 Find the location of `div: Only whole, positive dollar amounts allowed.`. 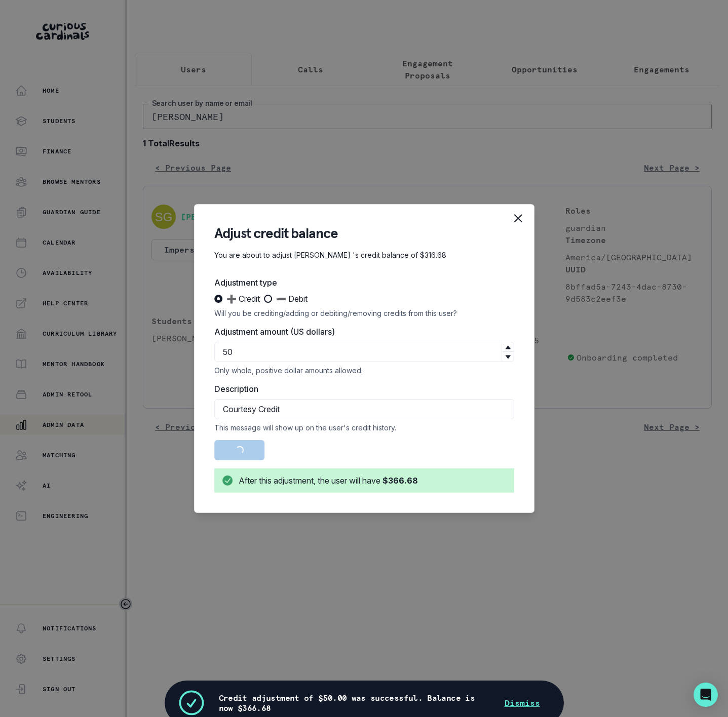

div: Only whole, positive dollar amounts allowed. is located at coordinates (364, 370).